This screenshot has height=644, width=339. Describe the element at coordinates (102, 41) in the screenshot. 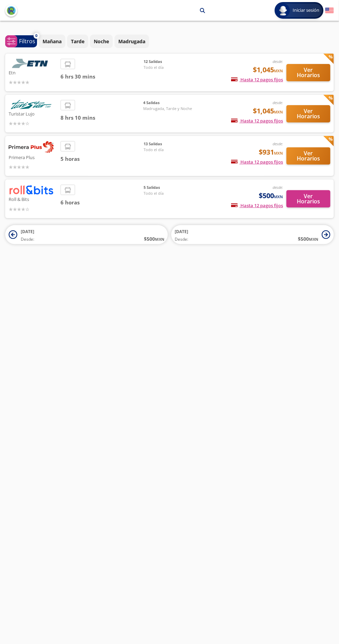

I see `button: Noche` at that location.